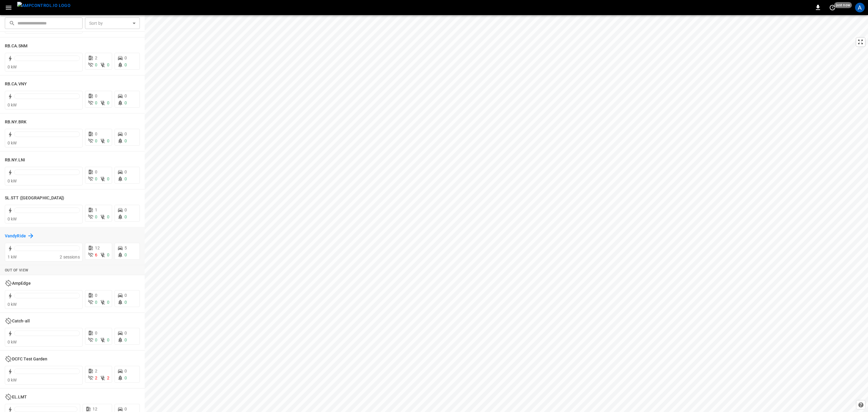  I want to click on h6: SL.STT (Statesville), so click(34, 198).